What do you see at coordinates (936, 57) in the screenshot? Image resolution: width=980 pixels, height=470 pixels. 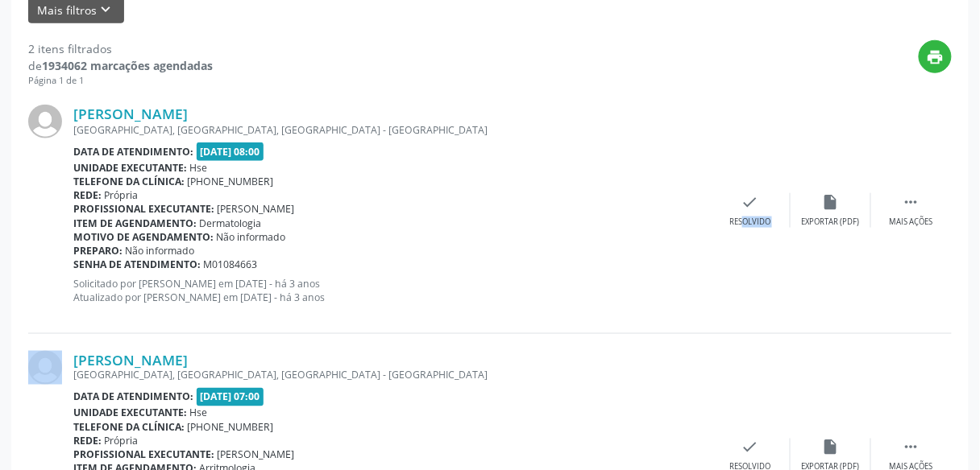 I see `i: print` at bounding box center [936, 57].